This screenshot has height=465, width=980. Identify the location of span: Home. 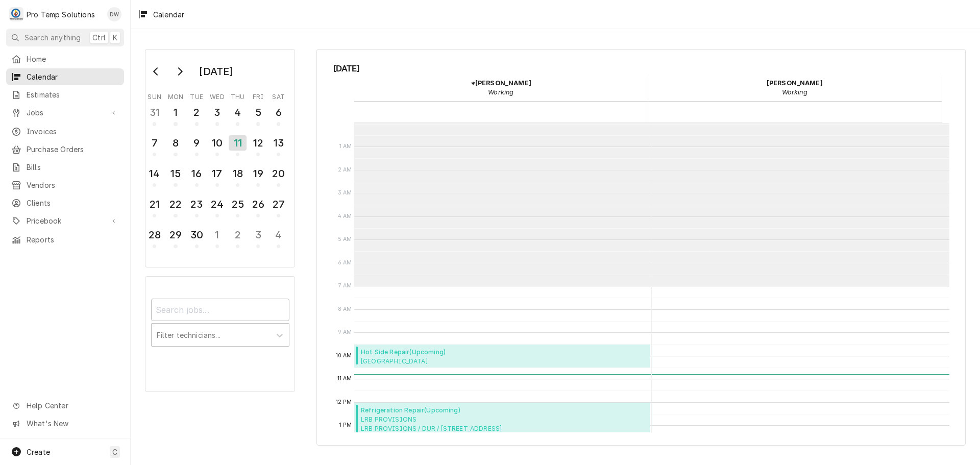
(73, 59).